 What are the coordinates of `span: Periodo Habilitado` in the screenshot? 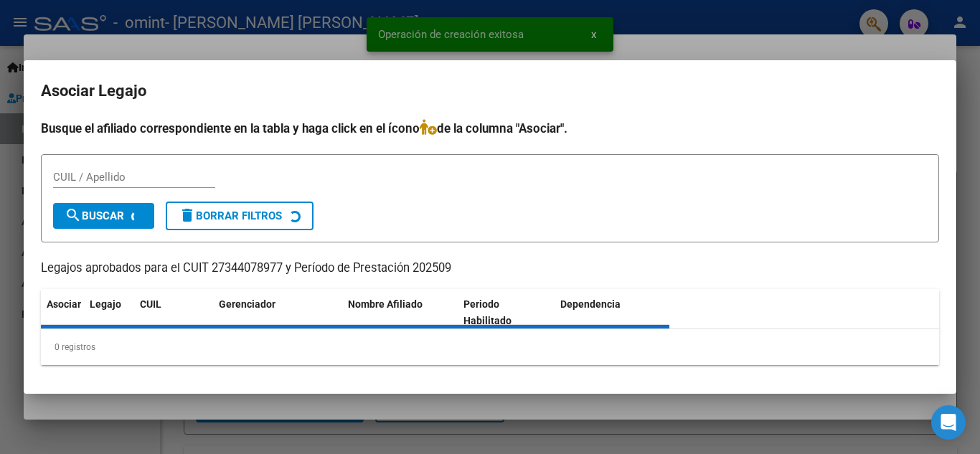 It's located at (487, 312).